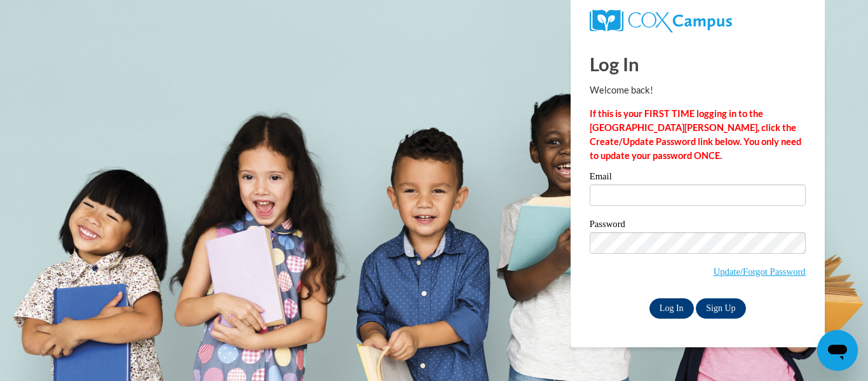 The width and height of the screenshot is (868, 381). What do you see at coordinates (698, 21) in the screenshot?
I see `a: COX Campus` at bounding box center [698, 21].